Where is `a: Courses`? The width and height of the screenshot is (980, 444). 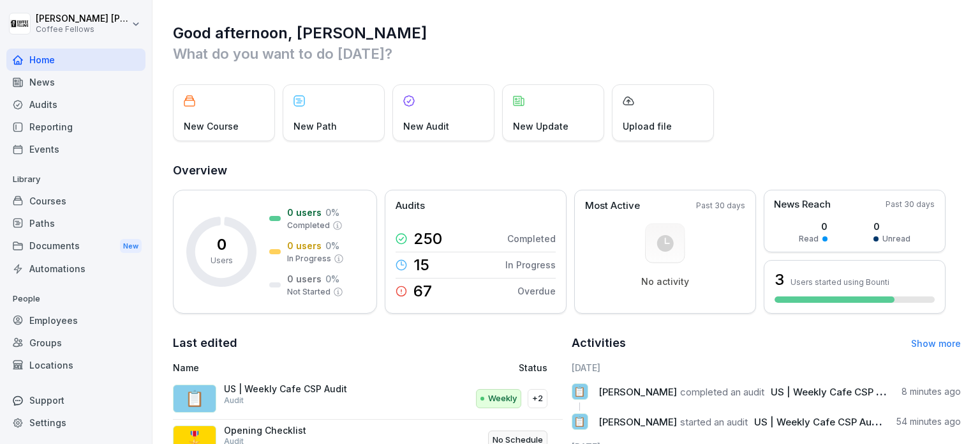
a: Courses is located at coordinates (76, 201).